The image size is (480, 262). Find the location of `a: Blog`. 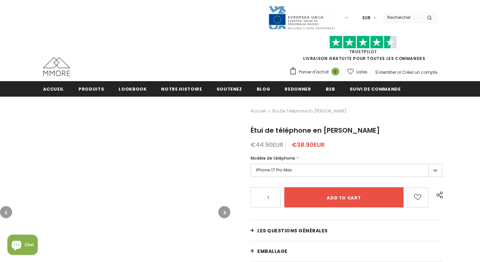

a: Blog is located at coordinates (263, 89).